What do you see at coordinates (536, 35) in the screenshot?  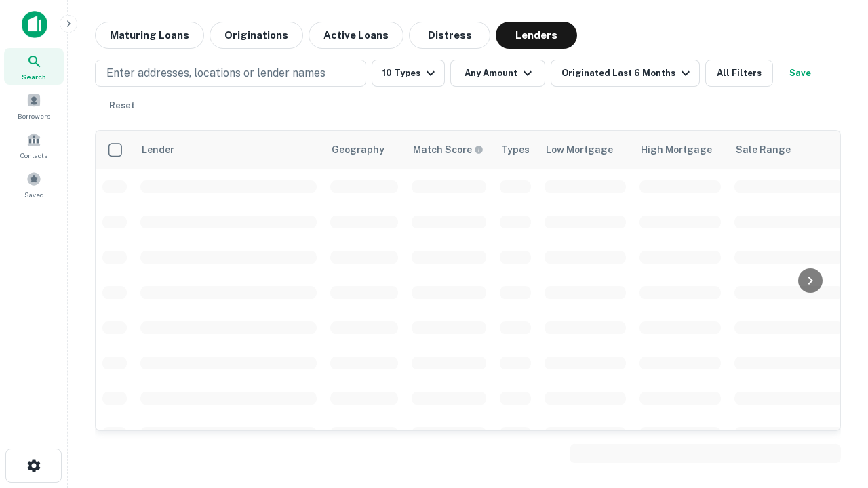 I see `button: Lenders` at bounding box center [536, 35].